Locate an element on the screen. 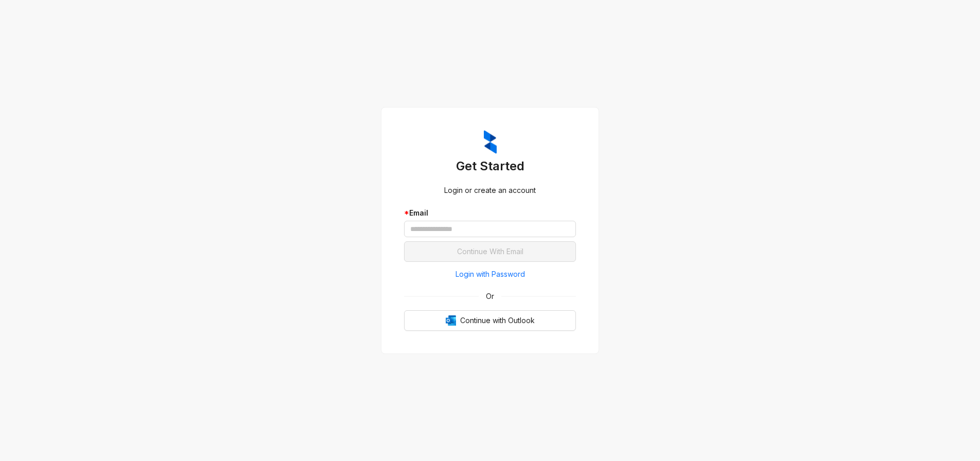 This screenshot has width=980, height=461. span: Continue with Outlook is located at coordinates (497, 321).